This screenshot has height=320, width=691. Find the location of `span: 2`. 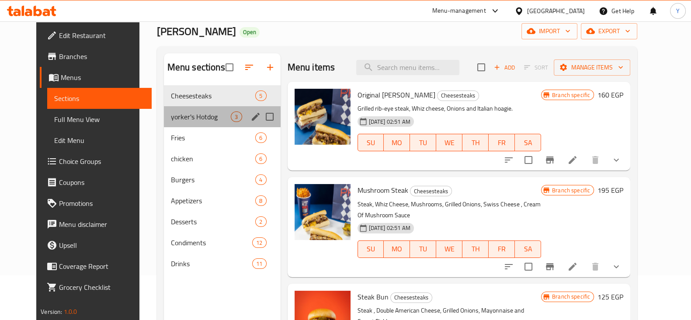

span: 2 is located at coordinates (261, 222).